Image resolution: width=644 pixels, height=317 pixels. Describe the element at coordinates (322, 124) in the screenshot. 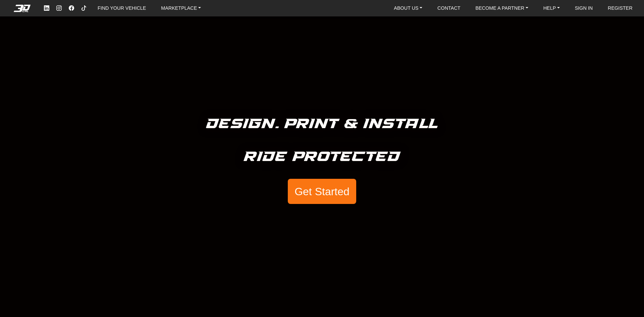

I see `h5: Design. Print & Install` at that location.